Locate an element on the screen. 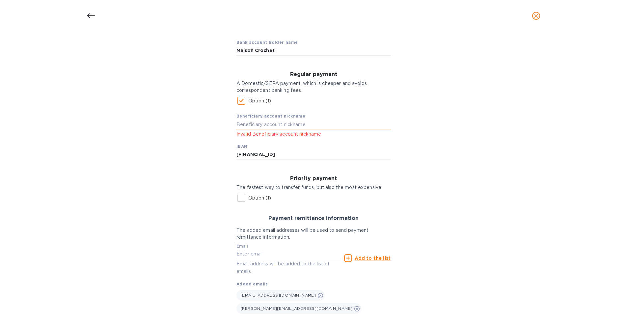 This screenshot has height=321, width=627. p: The added email addresses will be used to send payment remittance information. is located at coordinates (314, 234).